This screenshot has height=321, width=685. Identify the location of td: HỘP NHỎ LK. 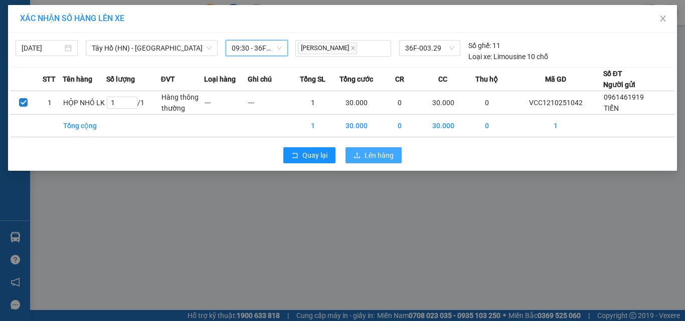
(84, 103).